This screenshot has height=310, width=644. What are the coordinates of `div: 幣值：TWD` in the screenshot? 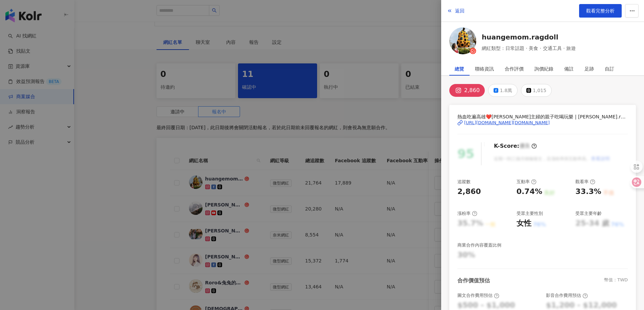 It's located at (616, 281).